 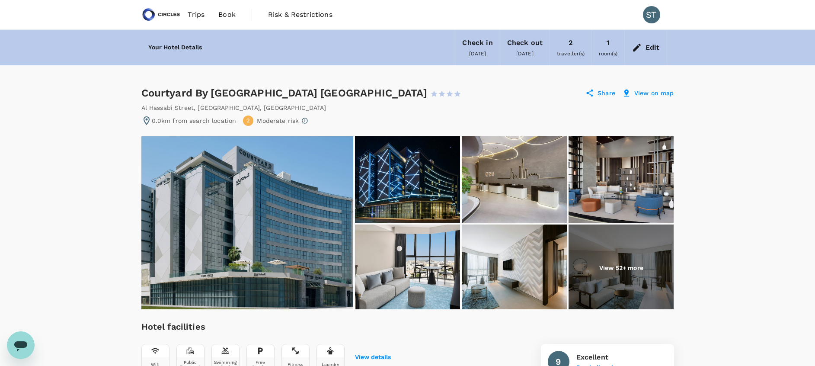 I want to click on span: 2, so click(x=248, y=121).